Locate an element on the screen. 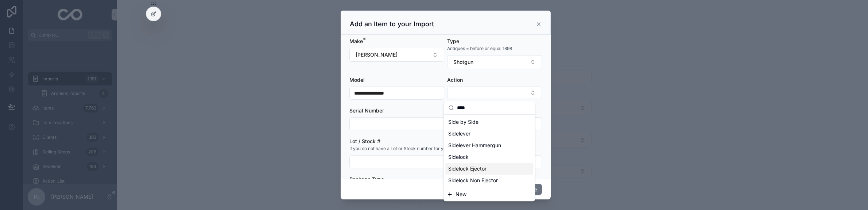 This screenshot has height=210, width=868. span: Side by Side is located at coordinates (463, 122).